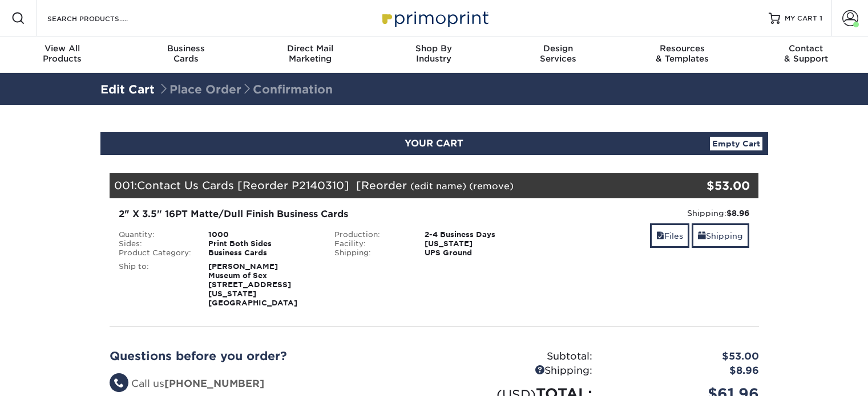 This screenshot has height=396, width=868. Describe the element at coordinates (517, 357) in the screenshot. I see `div: Subtotal:` at that location.